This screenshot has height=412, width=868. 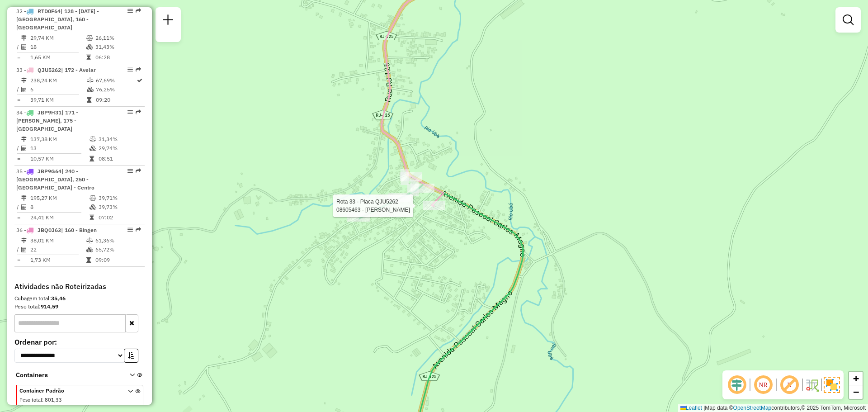 What do you see at coordinates (789, 385) in the screenshot?
I see `span: Exibir rótulo` at bounding box center [789, 385].